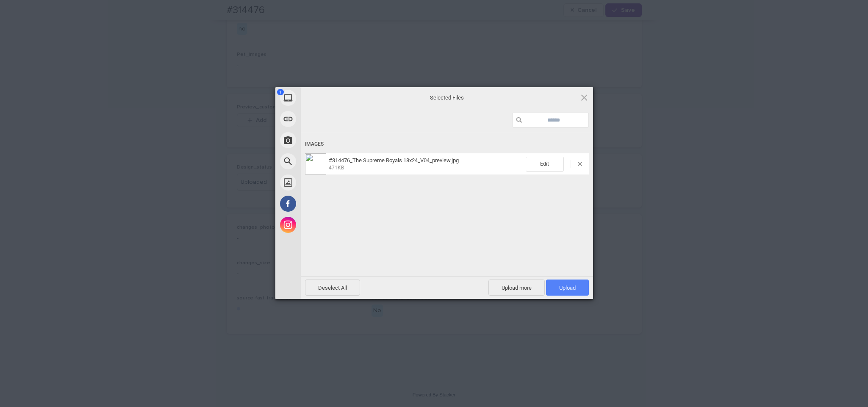 Image resolution: width=868 pixels, height=407 pixels. What do you see at coordinates (584, 98) in the screenshot?
I see `span: Click here or hit ESC to close picker` at bounding box center [584, 98].